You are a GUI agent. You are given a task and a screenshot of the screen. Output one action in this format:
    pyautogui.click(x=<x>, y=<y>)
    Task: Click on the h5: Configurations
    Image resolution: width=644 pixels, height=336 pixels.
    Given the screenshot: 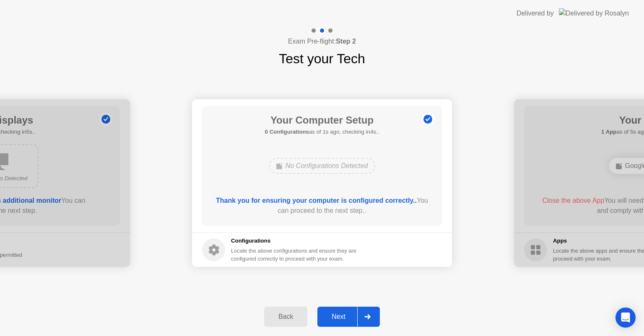 What is the action you would take?
    pyautogui.click(x=294, y=241)
    